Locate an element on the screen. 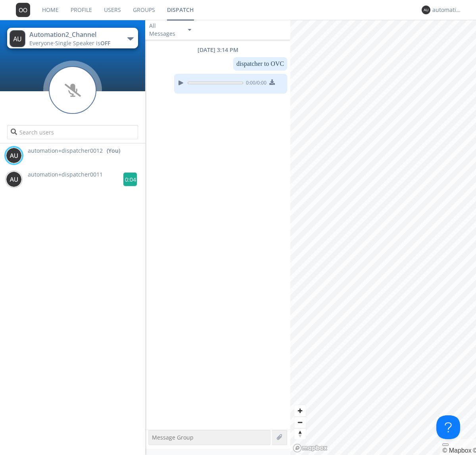  span: Zoom in is located at coordinates (300, 410).